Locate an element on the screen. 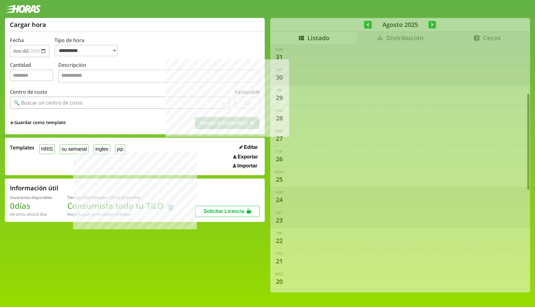 The image size is (535, 307). h1: 0 días is located at coordinates (31, 206).